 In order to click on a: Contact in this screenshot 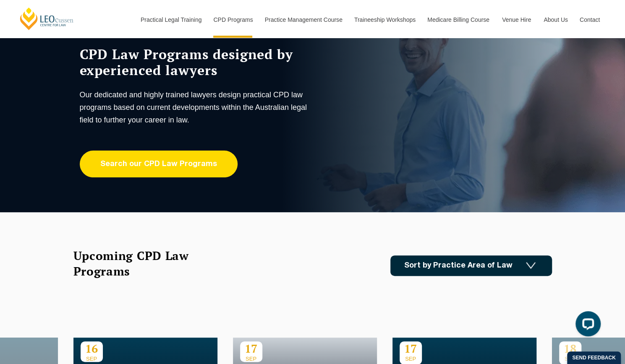, I will do `click(590, 20)`.